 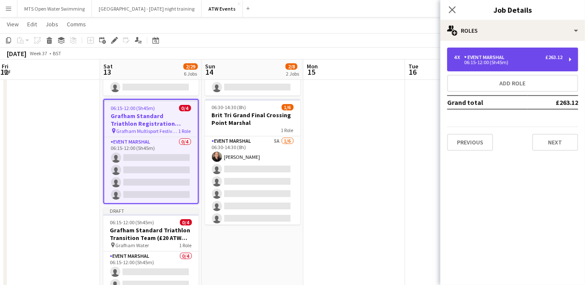 What do you see at coordinates (253, 162) in the screenshot?
I see `app-job-card: 06:30-14:30 (8h)1/6Brit Tri Grand Final Crossing Point Marshal1 RoleEvent Marshal5A1/606:30-14:30...` at bounding box center [253, 162].